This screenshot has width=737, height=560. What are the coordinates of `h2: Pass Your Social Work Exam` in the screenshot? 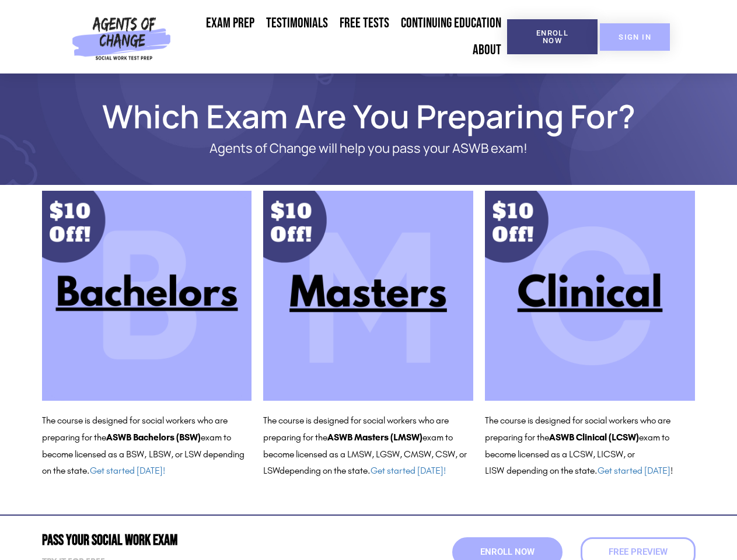 It's located at (203, 540).